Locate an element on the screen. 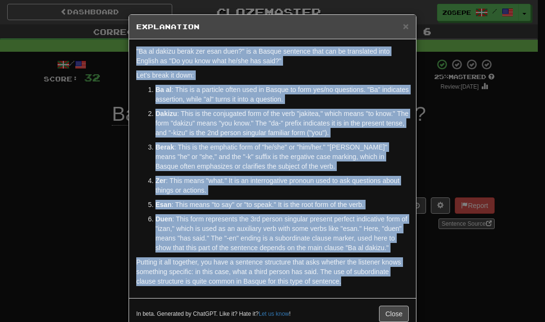 The image size is (545, 322). strong: Berak is located at coordinates (164, 147).